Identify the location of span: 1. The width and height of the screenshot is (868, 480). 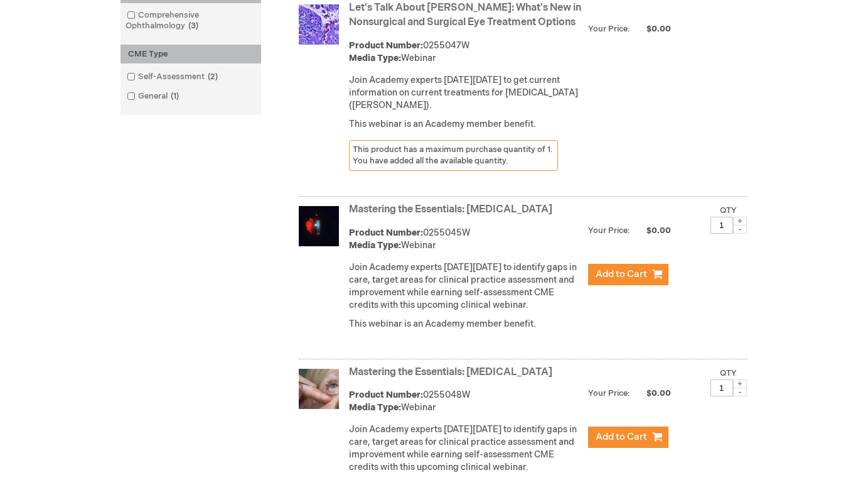
(174, 96).